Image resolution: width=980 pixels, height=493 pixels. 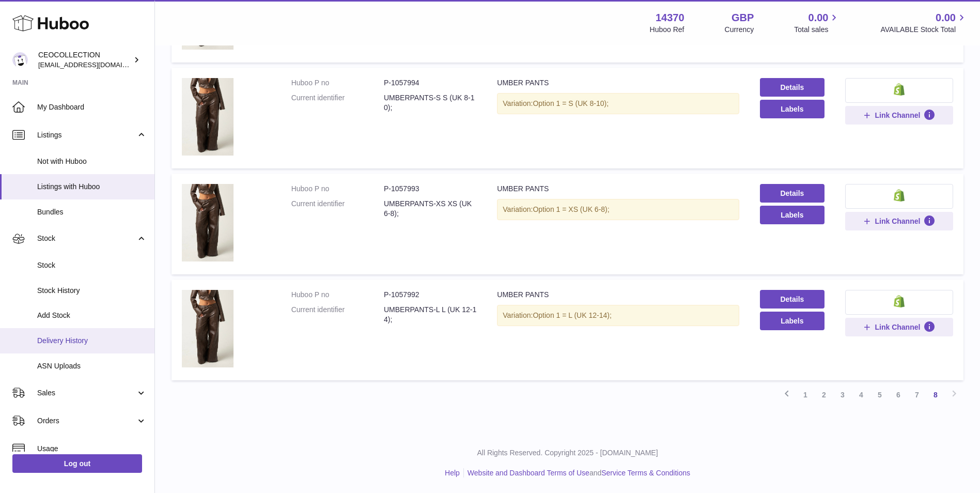 What do you see at coordinates (742, 18) in the screenshot?
I see `strong: GBP` at bounding box center [742, 18].